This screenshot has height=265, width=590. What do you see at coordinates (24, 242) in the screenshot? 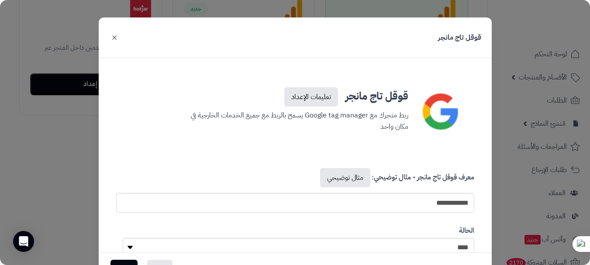
I see `div: Open Intercom Messenger` at bounding box center [24, 242].